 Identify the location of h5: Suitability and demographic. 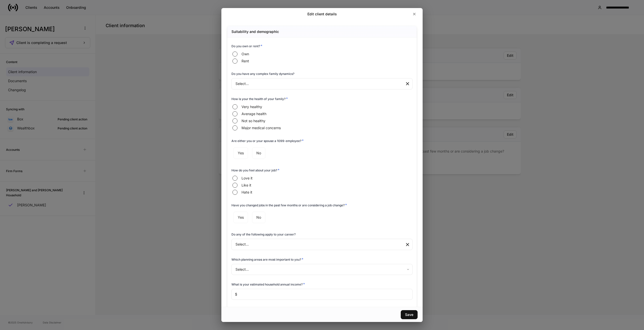
(255, 32).